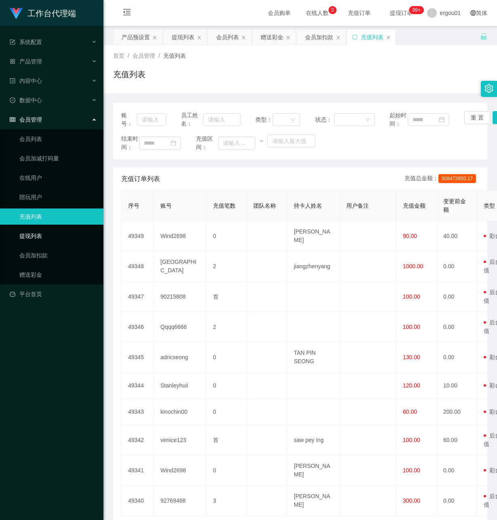  I want to click on td: 10.00, so click(457, 386).